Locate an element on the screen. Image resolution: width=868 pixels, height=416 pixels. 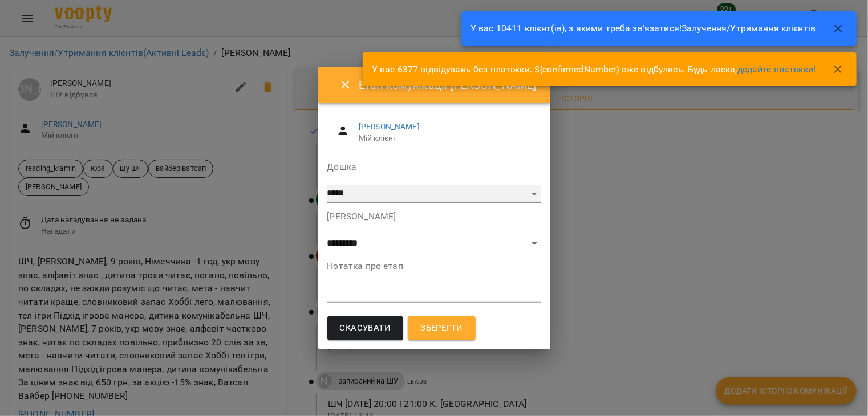
button: Зберегти is located at coordinates (441, 328).